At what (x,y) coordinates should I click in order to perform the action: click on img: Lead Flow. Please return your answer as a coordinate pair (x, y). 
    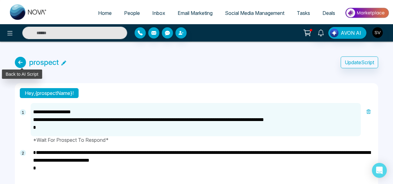
    Looking at the image, I should click on (334, 33).